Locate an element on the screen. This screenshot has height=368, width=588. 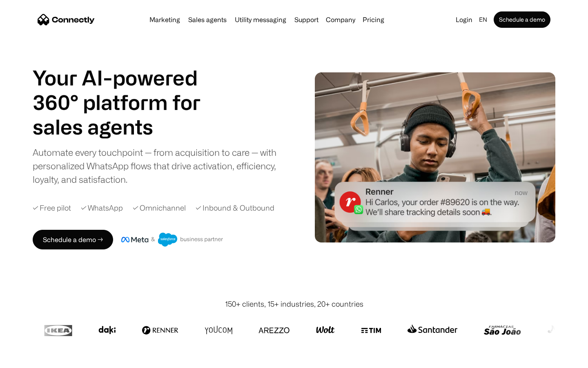
div: 1 of 4 is located at coordinates (127, 127).